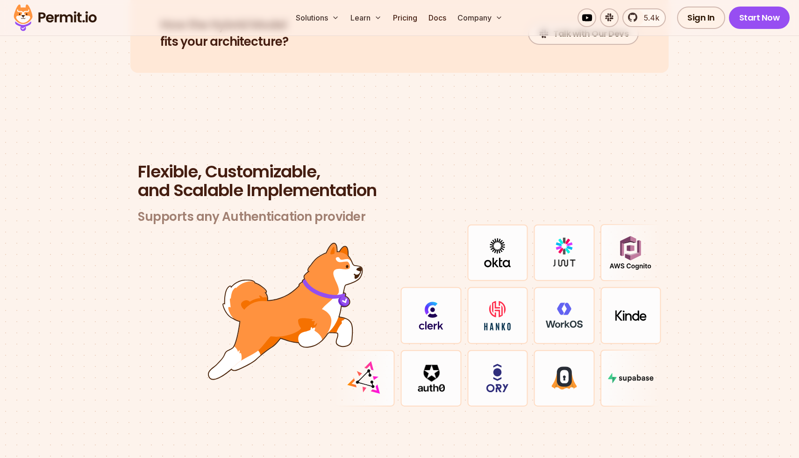 The width and height of the screenshot is (799, 458). What do you see at coordinates (55, 18) in the screenshot?
I see `img: Permit logo` at bounding box center [55, 18].